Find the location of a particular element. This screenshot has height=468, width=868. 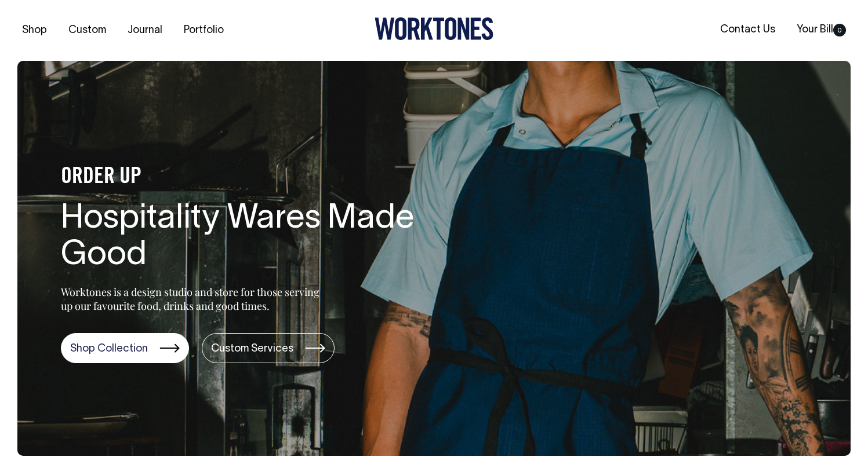

h4: ORDER UP is located at coordinates (246, 177).